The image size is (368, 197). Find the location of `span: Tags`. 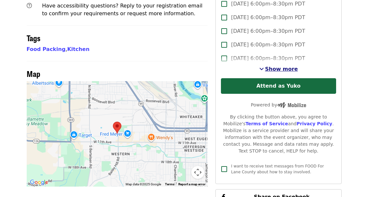

span: Tags is located at coordinates (33, 38).